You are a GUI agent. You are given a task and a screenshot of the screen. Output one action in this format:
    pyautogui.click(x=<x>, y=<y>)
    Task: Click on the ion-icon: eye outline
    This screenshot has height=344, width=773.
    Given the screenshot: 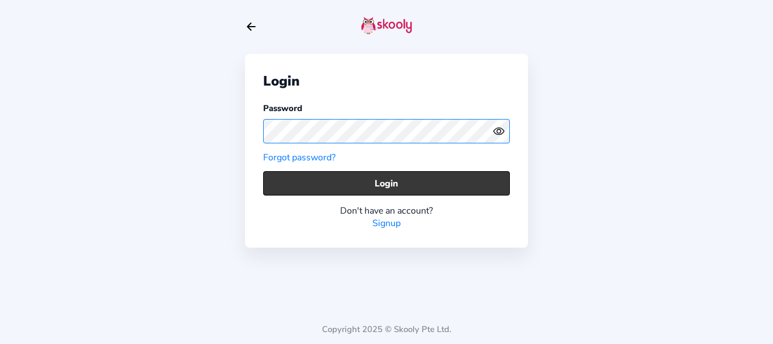 What is the action you would take?
    pyautogui.click(x=499, y=131)
    